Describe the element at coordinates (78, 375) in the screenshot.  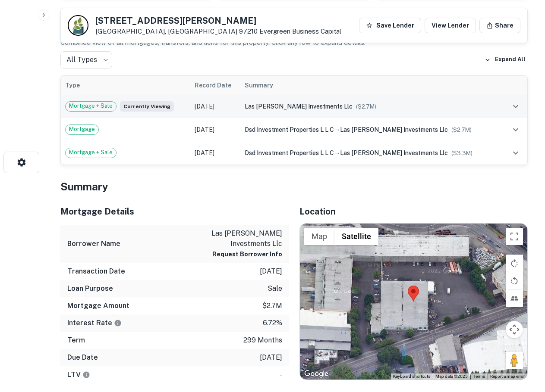
I see `h6: LTV` at that location.